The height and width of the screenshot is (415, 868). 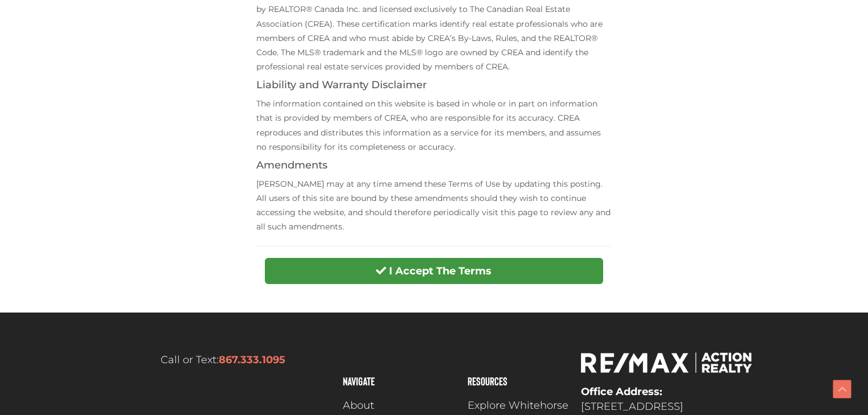 What do you see at coordinates (433, 166) in the screenshot?
I see `h4: Amendments` at bounding box center [433, 166].